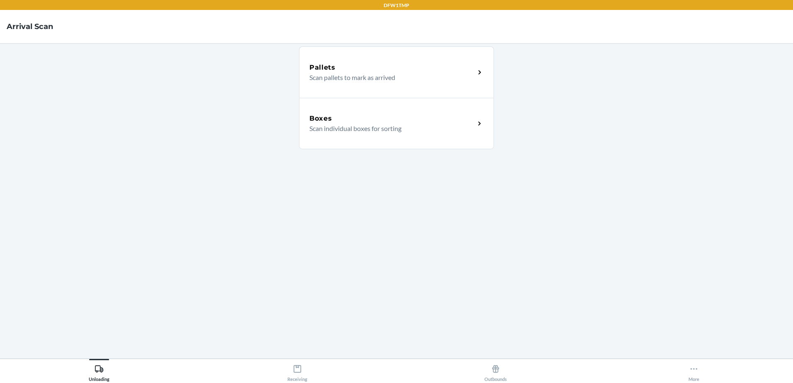  I want to click on button: Receiving, so click(297, 370).